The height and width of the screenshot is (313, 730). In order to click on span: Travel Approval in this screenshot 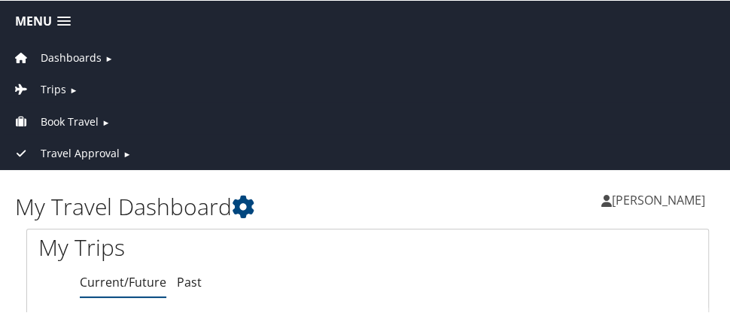, I will do `click(80, 153)`.